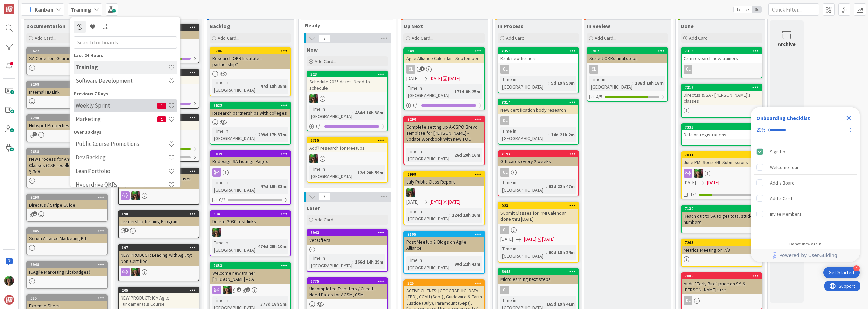 The image size is (868, 309). Describe the element at coordinates (250, 51) in the screenshot. I see `div: 6706` at that location.